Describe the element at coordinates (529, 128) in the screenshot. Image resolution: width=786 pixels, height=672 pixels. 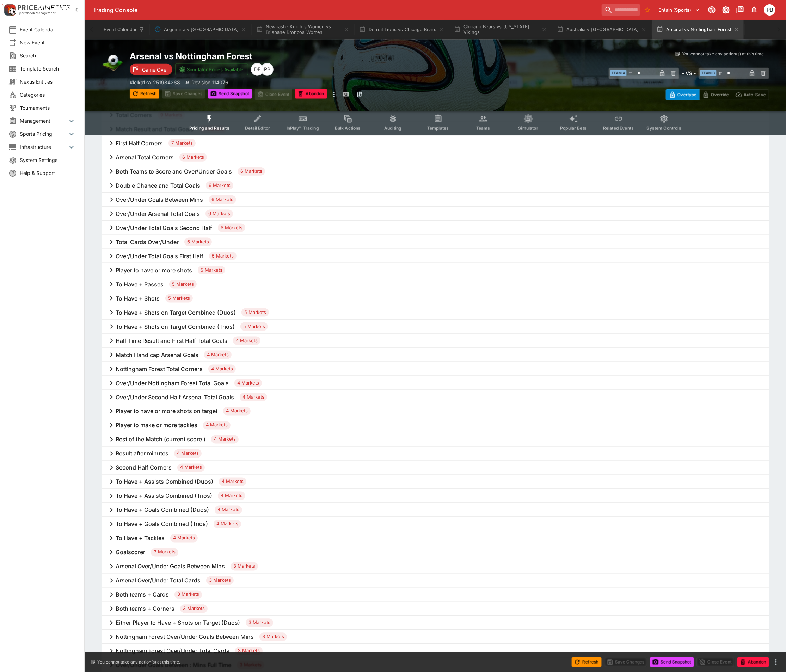
I see `span: Simulator` at that location.